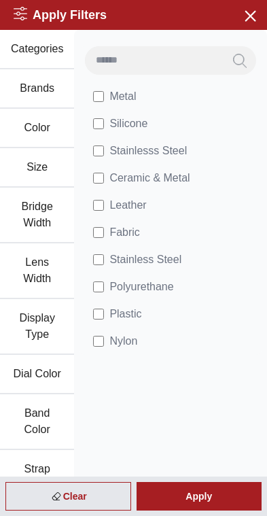 The image size is (267, 516). Describe the element at coordinates (99, 341) in the screenshot. I see `input: Nylon` at that location.